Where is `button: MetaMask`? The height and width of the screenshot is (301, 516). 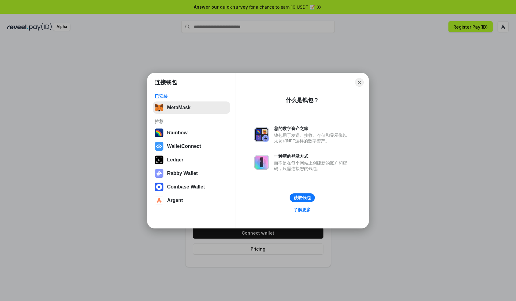 button: MetaMask is located at coordinates (191, 107).